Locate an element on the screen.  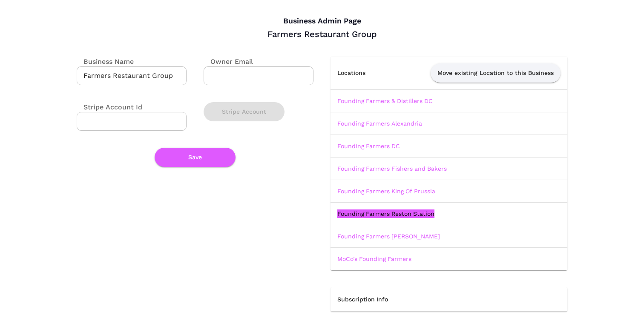
a: Founding Farmers Reston Station is located at coordinates (386, 214).